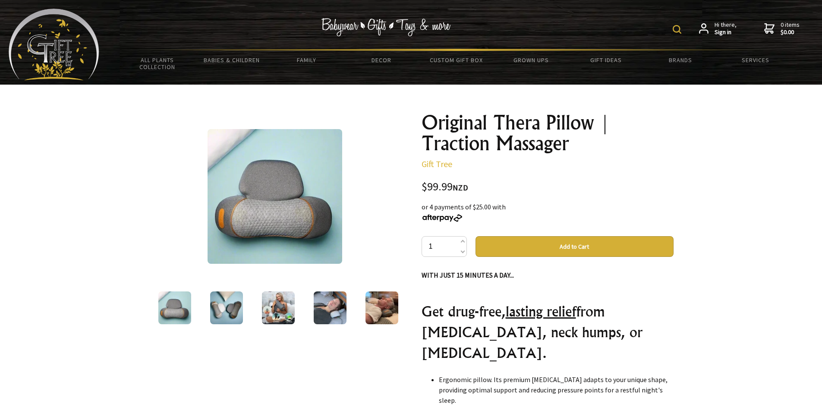 This screenshot has height=408, width=822. What do you see at coordinates (717, 28) in the screenshot?
I see `a: Hi there,Sign in` at bounding box center [717, 28].